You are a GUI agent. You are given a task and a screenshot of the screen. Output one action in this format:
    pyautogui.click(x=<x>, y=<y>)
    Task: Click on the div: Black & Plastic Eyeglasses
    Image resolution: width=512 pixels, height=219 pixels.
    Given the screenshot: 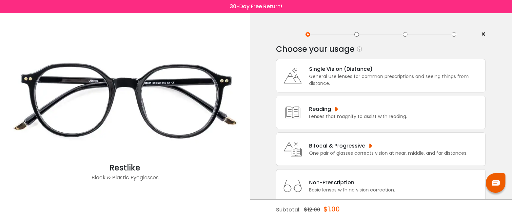 What is the action you would take?
    pyautogui.click(x=125, y=180)
    